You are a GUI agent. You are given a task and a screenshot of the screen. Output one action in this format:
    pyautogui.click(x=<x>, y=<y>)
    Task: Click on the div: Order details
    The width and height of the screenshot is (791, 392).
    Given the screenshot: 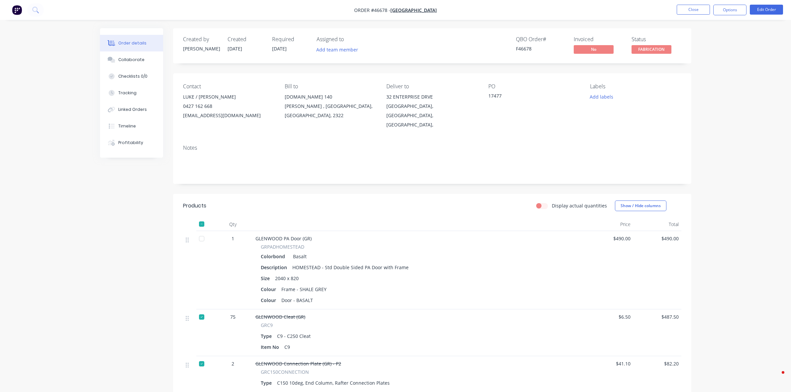 What is the action you would take?
    pyautogui.click(x=132, y=43)
    